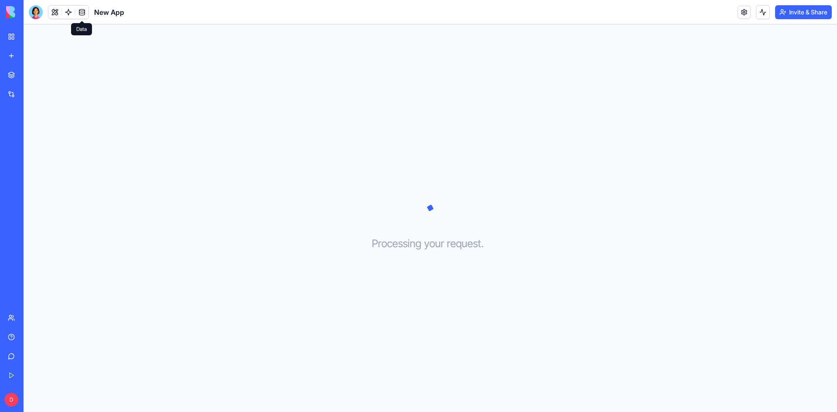 The height and width of the screenshot is (412, 837). What do you see at coordinates (803, 12) in the screenshot?
I see `button: Invite & Share` at bounding box center [803, 12].